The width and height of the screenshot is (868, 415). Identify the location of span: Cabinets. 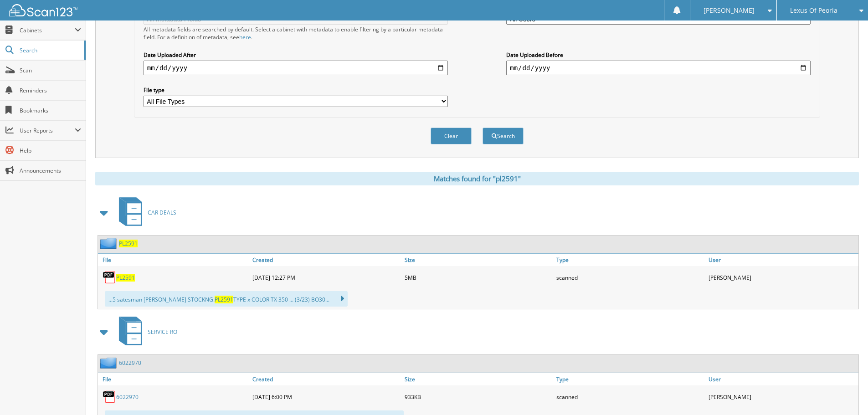
(47, 30).